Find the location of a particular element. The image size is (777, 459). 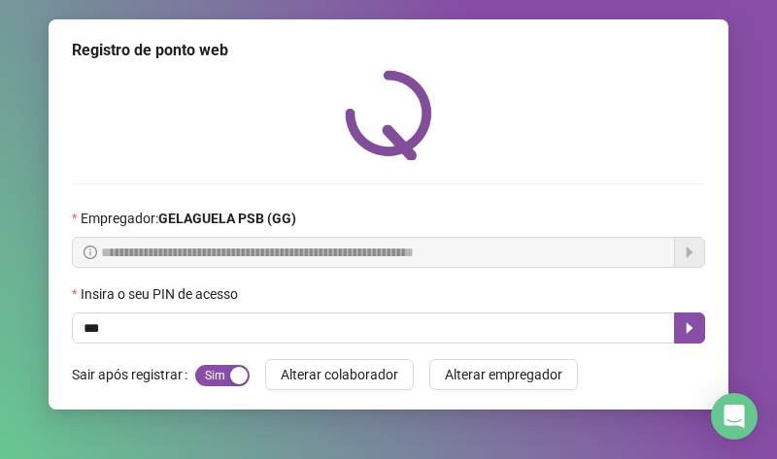

button: Alterar empregador is located at coordinates (503, 375).